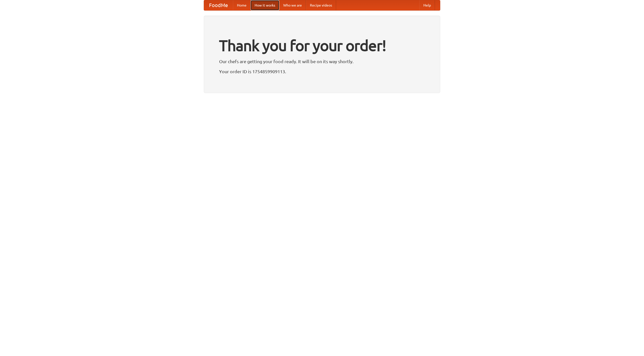  What do you see at coordinates (427, 5) in the screenshot?
I see `a: Help` at bounding box center [427, 5].